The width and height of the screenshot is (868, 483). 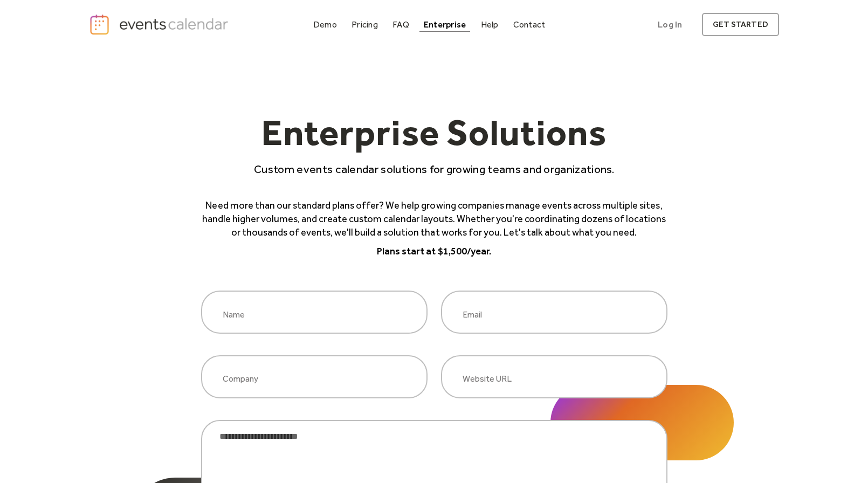 I want to click on div: Pricing, so click(x=364, y=24).